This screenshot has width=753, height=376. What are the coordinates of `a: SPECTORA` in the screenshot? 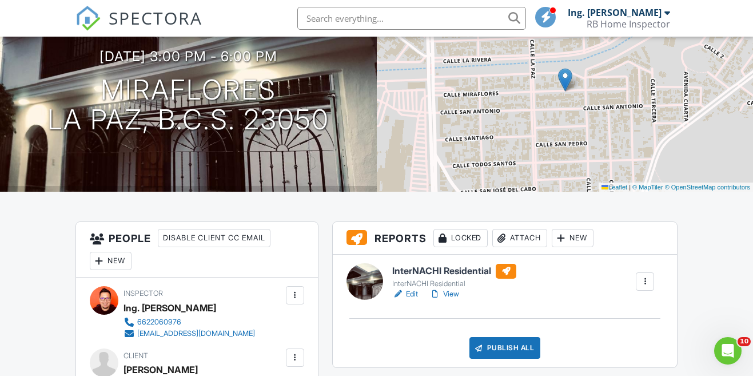 It's located at (139, 27).